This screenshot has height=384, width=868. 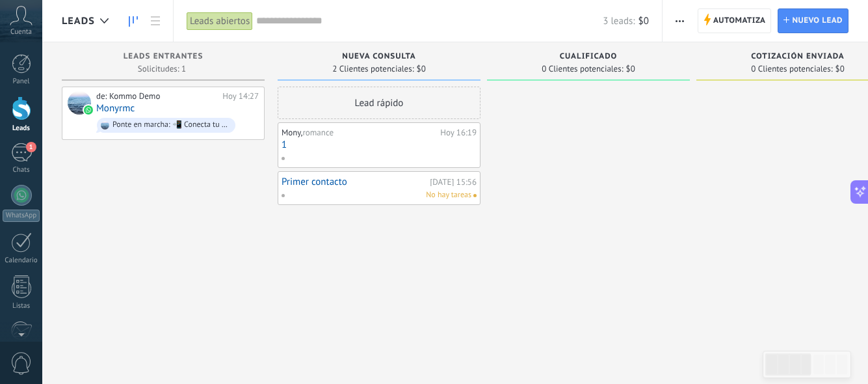 What do you see at coordinates (818, 20) in the screenshot?
I see `span: Nuevo lead` at bounding box center [818, 20].